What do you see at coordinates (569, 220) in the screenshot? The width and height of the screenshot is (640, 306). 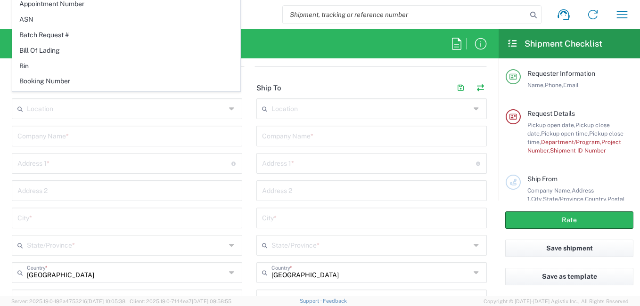 I see `button: Rate` at bounding box center [569, 220].